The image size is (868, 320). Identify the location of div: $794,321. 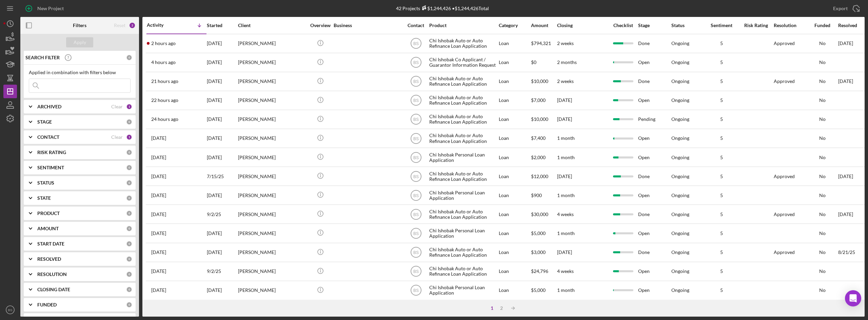
(543, 43).